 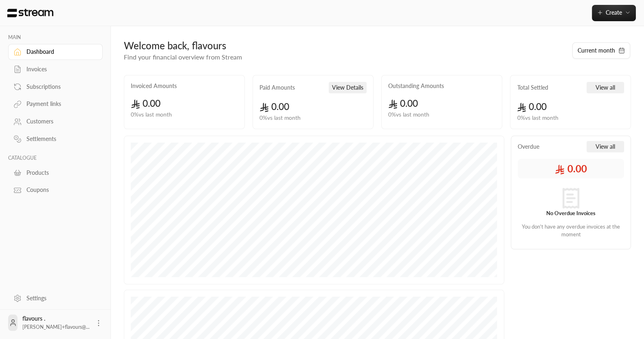 I want to click on a: Dashboard, so click(x=56, y=52).